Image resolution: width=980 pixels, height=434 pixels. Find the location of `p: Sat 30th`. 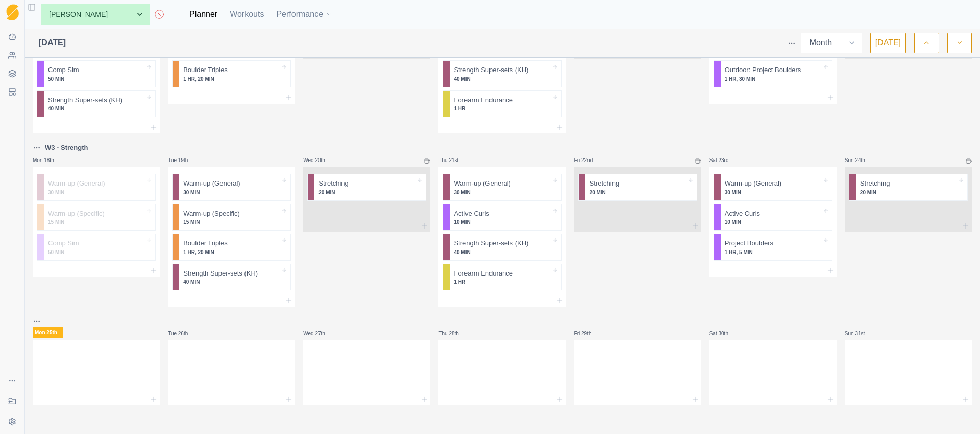

p: Sat 30th is located at coordinates (725, 333).